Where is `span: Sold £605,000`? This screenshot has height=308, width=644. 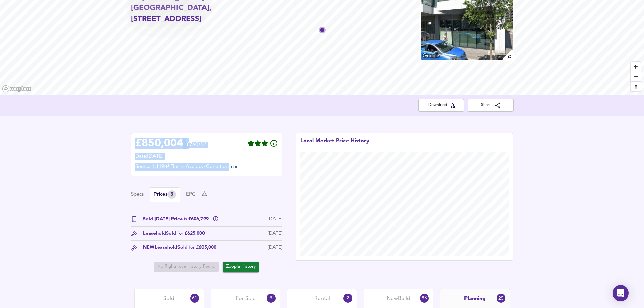 span: Sold £605,000 is located at coordinates (196, 247).